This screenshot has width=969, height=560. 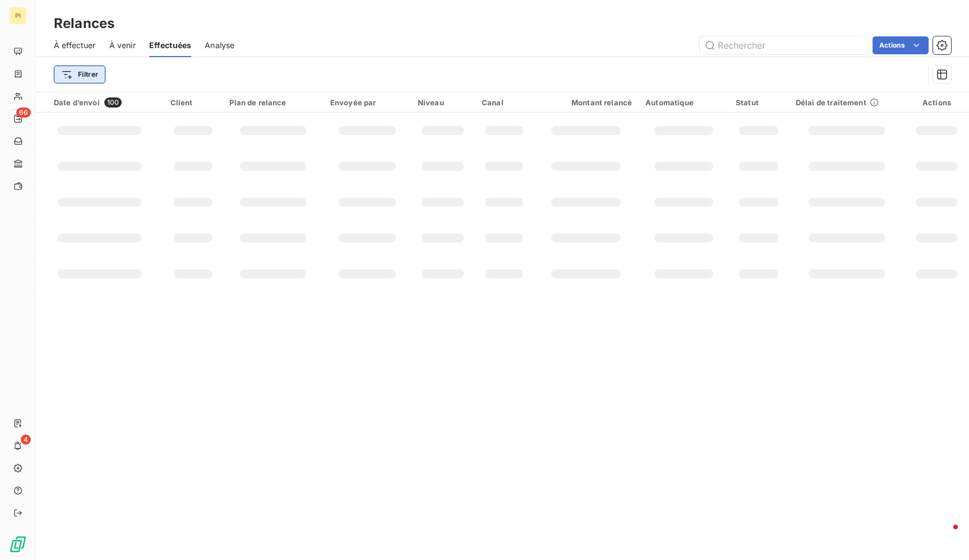 I want to click on h3: Relances, so click(x=84, y=24).